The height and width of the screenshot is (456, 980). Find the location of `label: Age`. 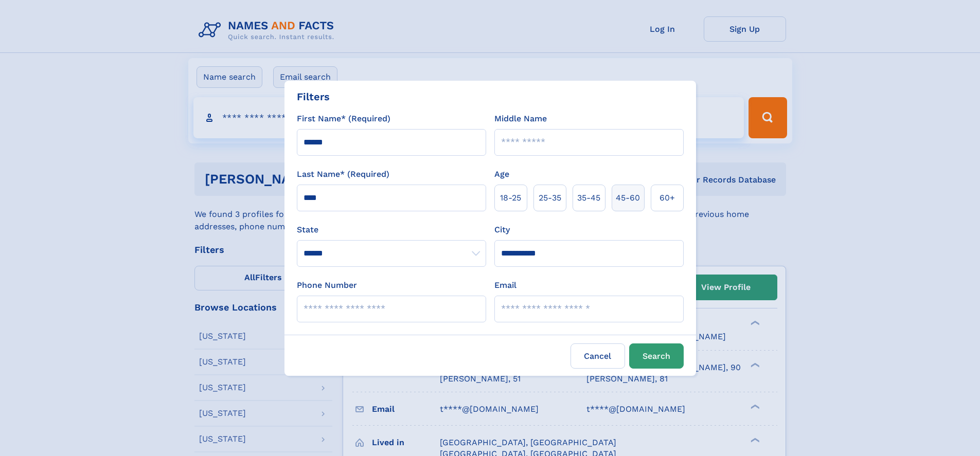

label: Age is located at coordinates (502, 174).